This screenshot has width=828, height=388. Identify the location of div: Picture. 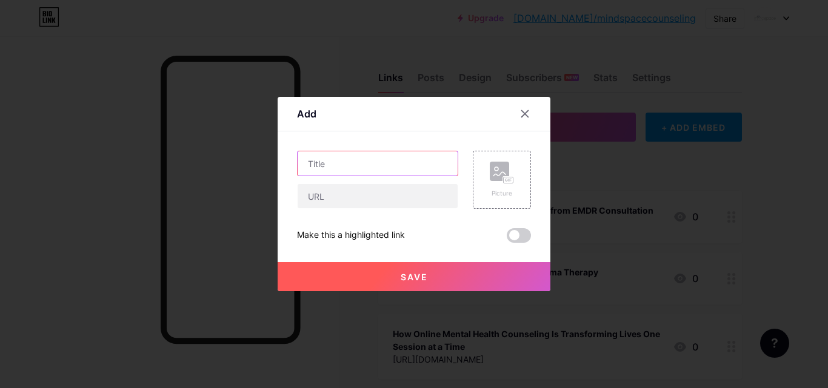
(502, 193).